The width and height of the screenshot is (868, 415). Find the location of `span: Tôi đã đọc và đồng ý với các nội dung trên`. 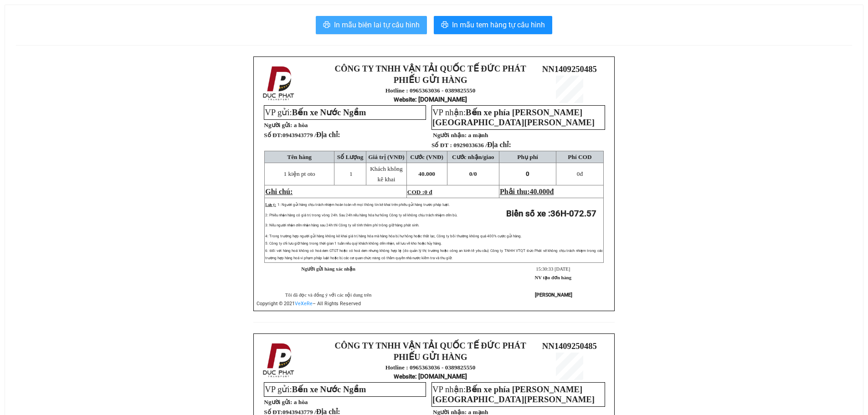

span: Tôi đã đọc và đồng ý với các nội dung trên is located at coordinates (329, 295).